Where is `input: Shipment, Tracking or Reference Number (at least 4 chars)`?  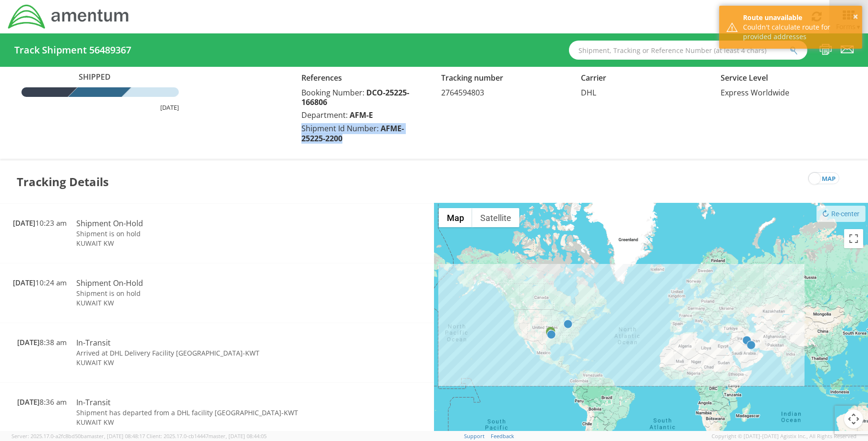
input: Shipment, Tracking or Reference Number (at least 4 chars) is located at coordinates (688, 50).